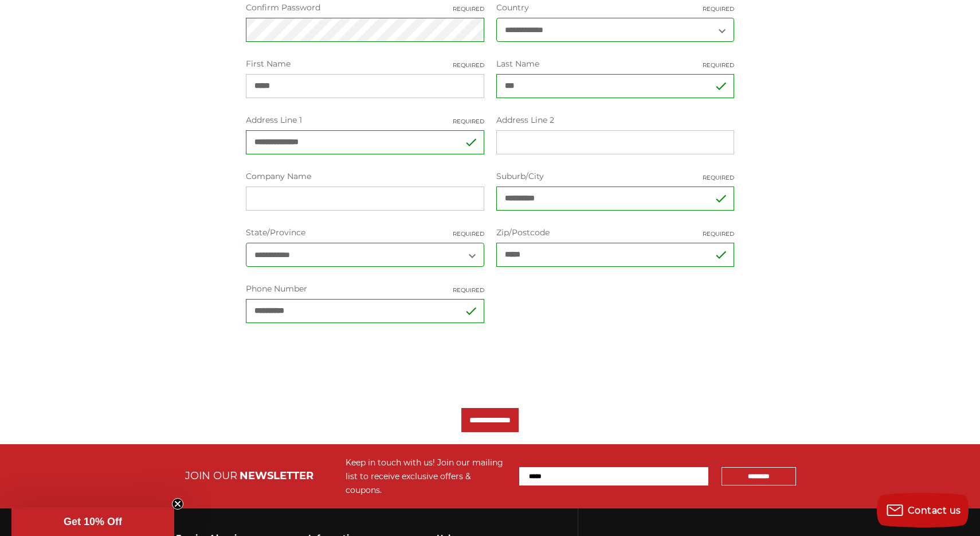 The width and height of the screenshot is (980, 536). What do you see at coordinates (365, 288) in the screenshot?
I see `label: Phone Number` at bounding box center [365, 288].